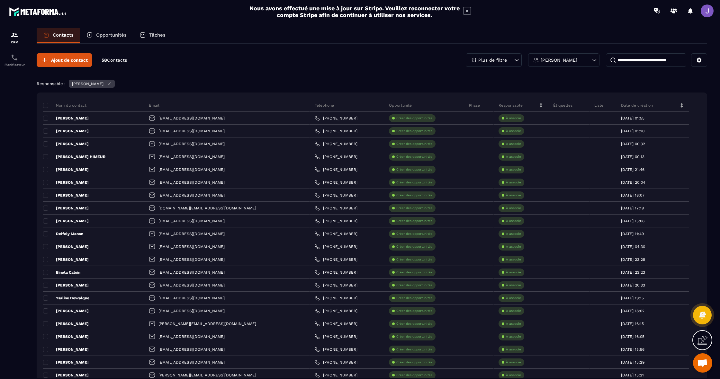 The width and height of the screenshot is (720, 379). What do you see at coordinates (58, 36) in the screenshot?
I see `a: Contacts` at bounding box center [58, 36].